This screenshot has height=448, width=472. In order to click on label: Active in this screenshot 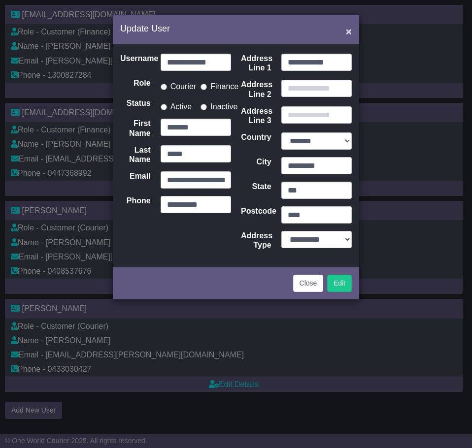, I will do `click(176, 105)`.